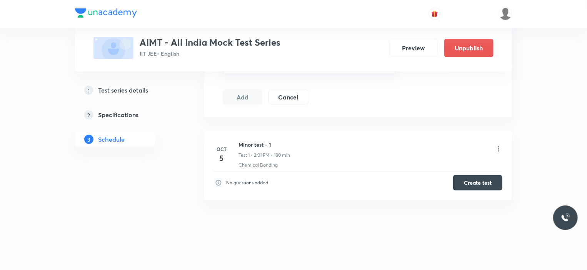 The image size is (587, 270). I want to click on p: IIT JEE • English, so click(210, 53).